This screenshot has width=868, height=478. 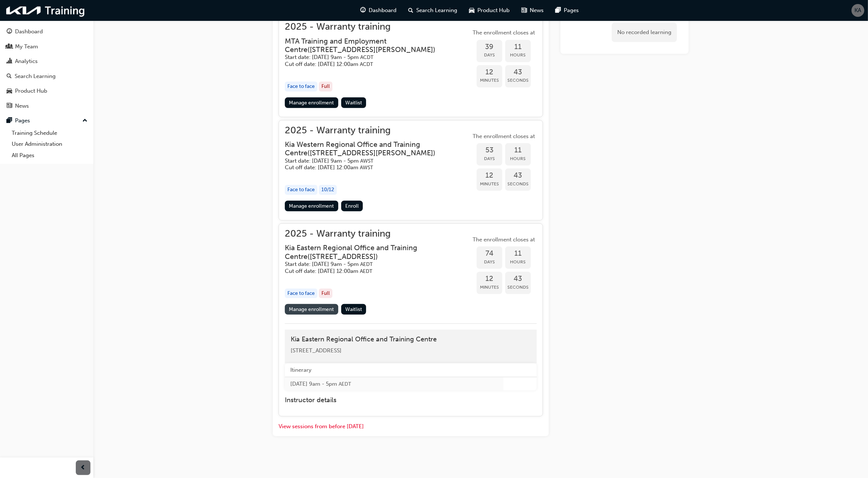 I want to click on div: Analytics, so click(x=27, y=61).